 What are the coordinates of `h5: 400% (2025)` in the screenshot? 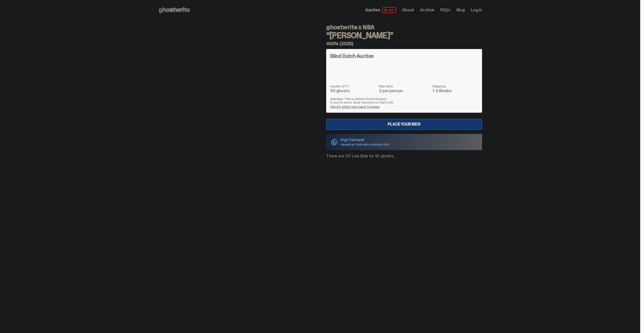 It's located at (404, 44).